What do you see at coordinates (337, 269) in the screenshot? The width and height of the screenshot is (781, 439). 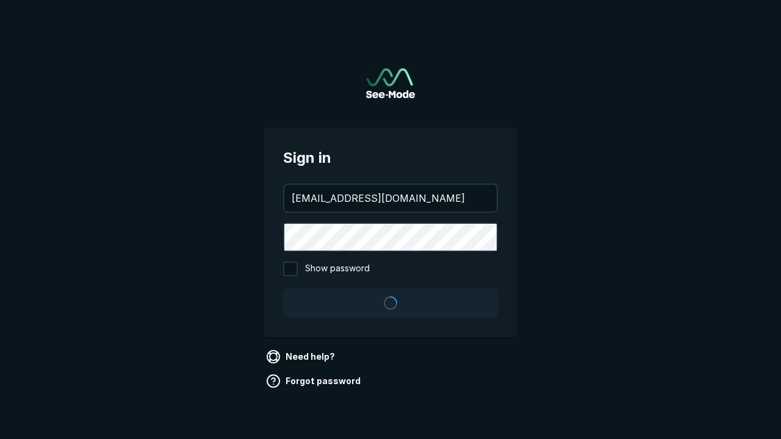 I see `span: Show password` at bounding box center [337, 269].